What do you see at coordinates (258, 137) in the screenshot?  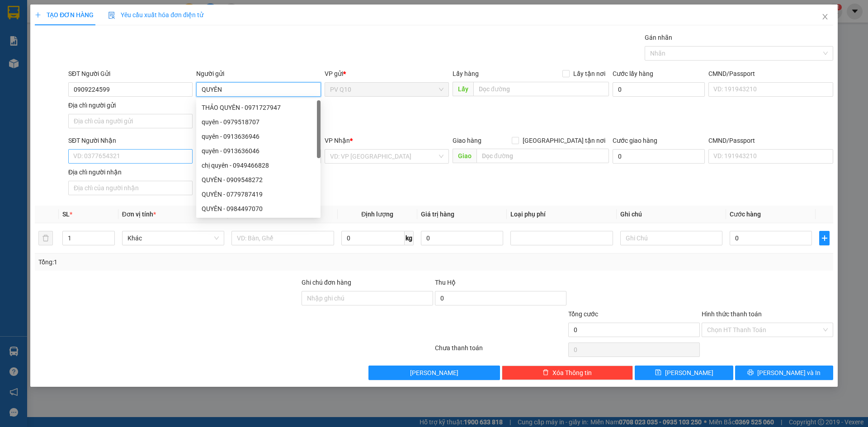 I see `div: quyên - 0913636946` at bounding box center [258, 137].